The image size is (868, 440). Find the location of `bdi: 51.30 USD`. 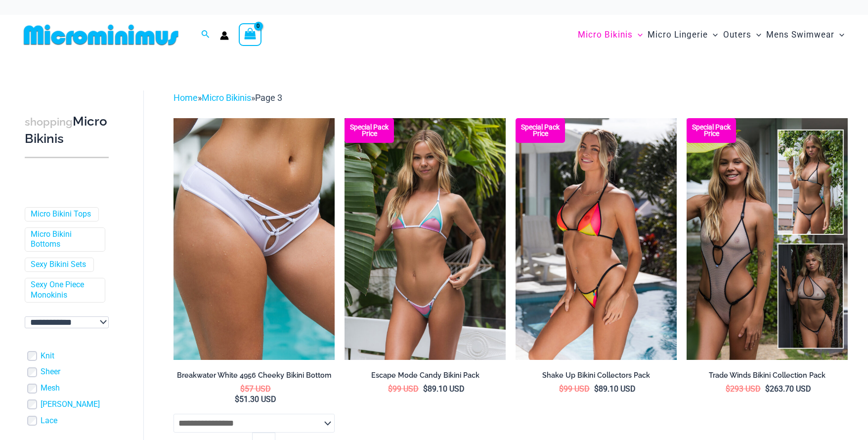

bdi: 51.30 USD is located at coordinates (256, 399).